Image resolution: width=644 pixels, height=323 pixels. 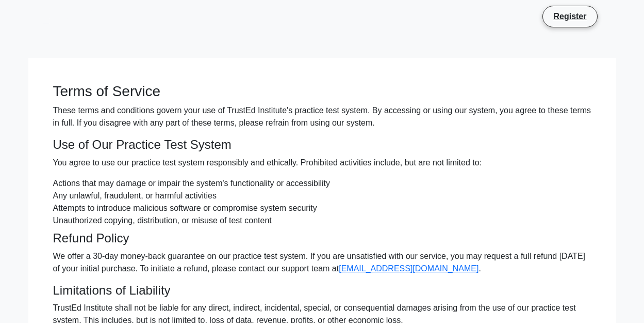 What do you see at coordinates (323, 263) in the screenshot?
I see `p: We offer a 30-day money-back guarantee on our practice test system. If you are unsatisfied with o...` at bounding box center [323, 263].